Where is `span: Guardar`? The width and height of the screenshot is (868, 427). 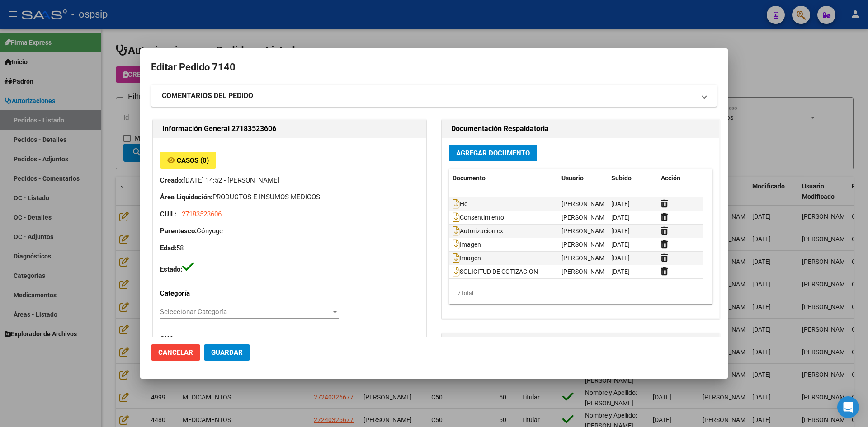 span: Guardar is located at coordinates (227, 353).